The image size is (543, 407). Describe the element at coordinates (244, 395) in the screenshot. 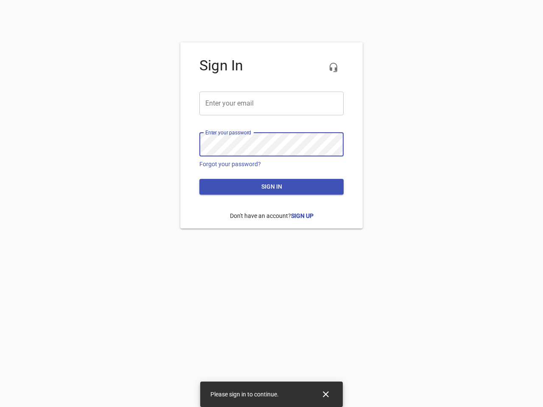

I see `span: Please sign in to continue.` at that location.